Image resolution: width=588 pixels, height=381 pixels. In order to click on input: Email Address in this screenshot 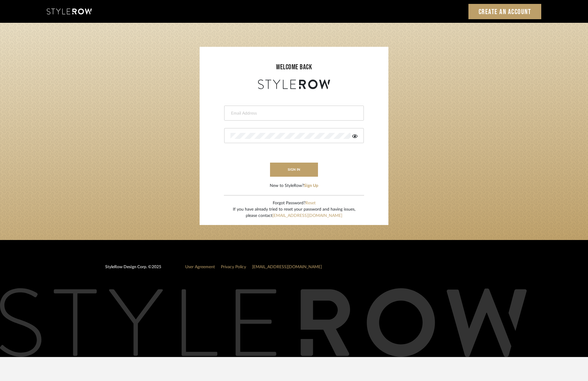, I will do `click(293, 114)`.